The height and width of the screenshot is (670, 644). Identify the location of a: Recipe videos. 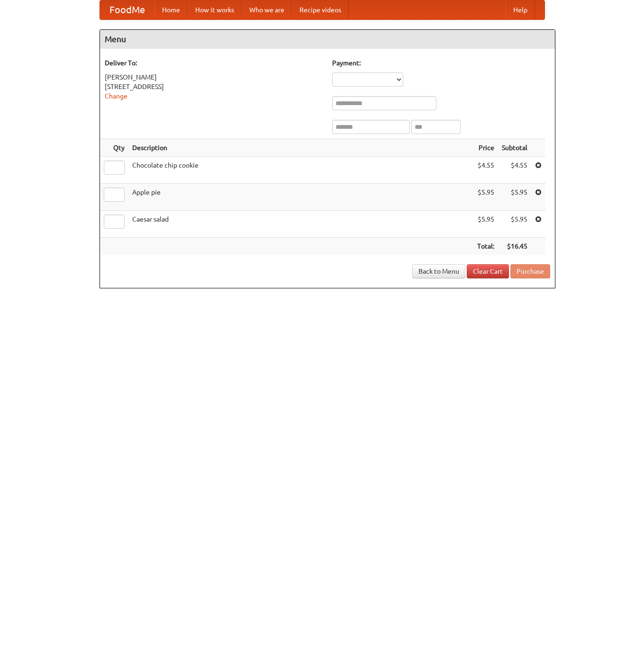
(320, 10).